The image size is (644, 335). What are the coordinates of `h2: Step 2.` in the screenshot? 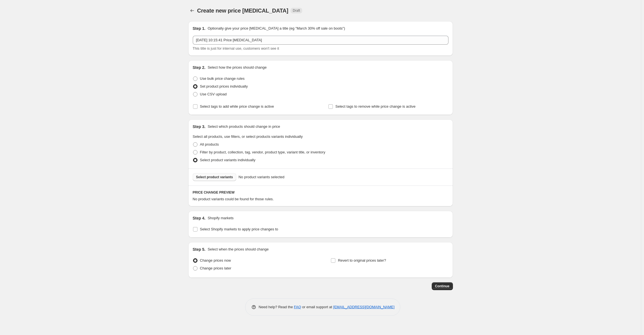 It's located at (199, 68).